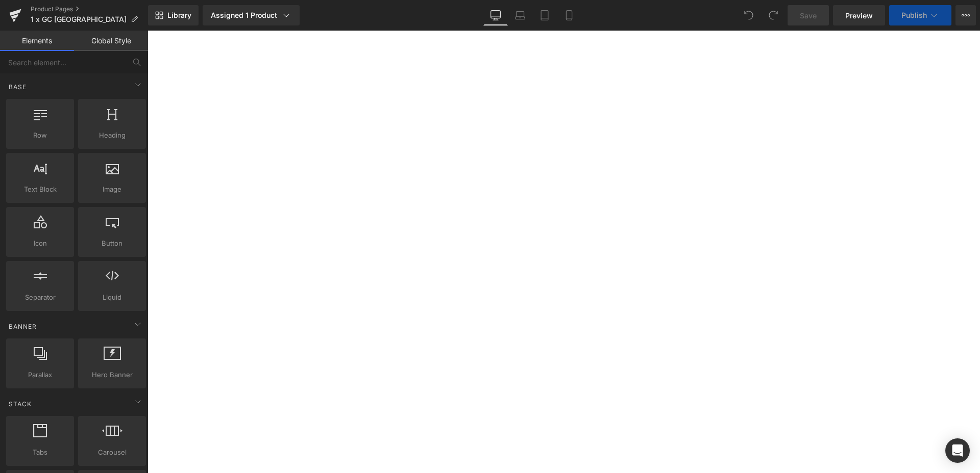 The image size is (980, 473). I want to click on div: Open Intercom Messenger, so click(958, 451).